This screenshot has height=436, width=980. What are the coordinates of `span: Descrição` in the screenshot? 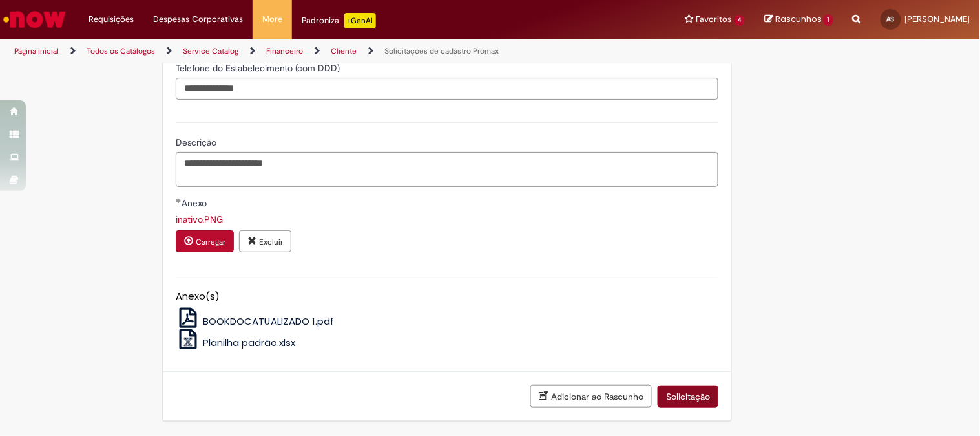 It's located at (197, 142).